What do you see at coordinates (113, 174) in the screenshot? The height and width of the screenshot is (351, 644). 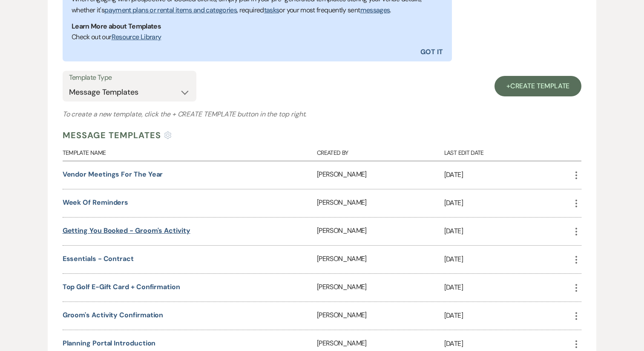 I see `a: Vendor Meetings for The Year` at bounding box center [113, 174].